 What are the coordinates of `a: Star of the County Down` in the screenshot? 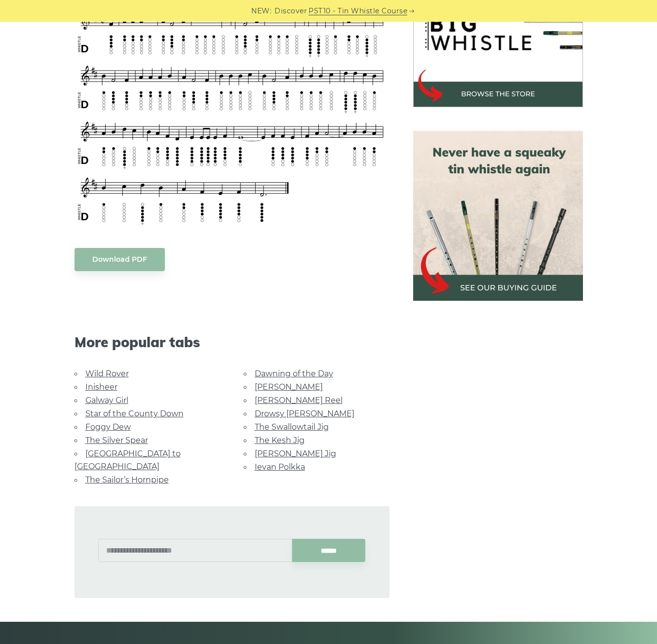 It's located at (134, 413).